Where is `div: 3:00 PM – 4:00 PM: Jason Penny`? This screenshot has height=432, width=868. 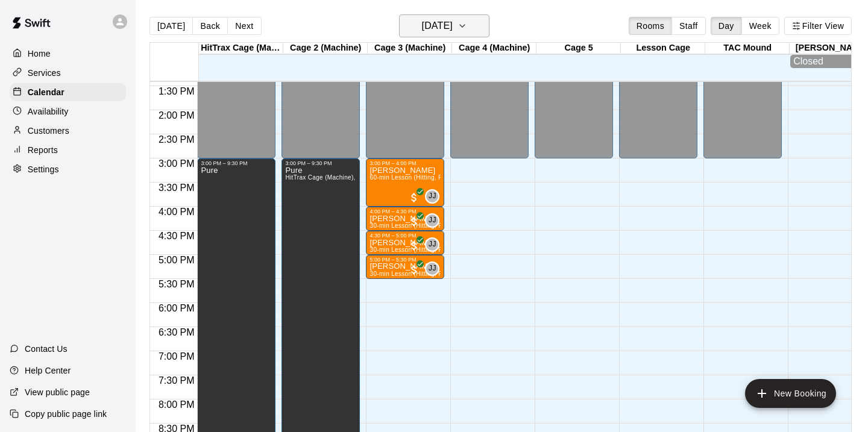
div: 3:00 PM – 4:00 PM: Jason Penny is located at coordinates (405, 182).